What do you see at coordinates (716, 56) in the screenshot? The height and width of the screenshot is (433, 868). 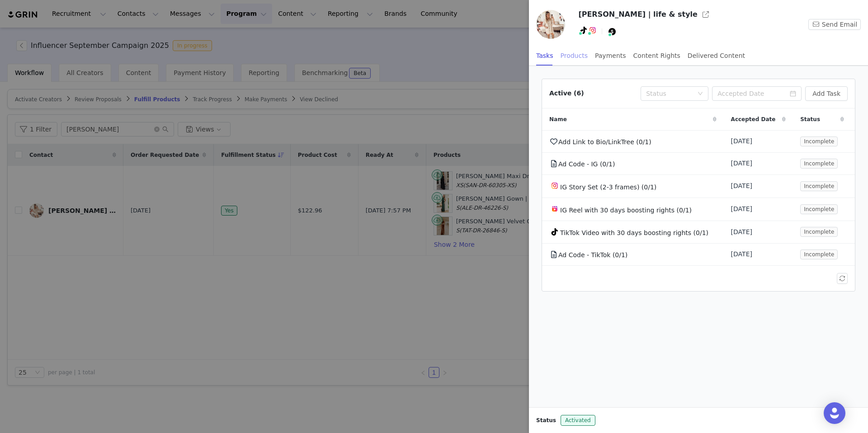 I see `div: Delivered Content` at bounding box center [716, 56].